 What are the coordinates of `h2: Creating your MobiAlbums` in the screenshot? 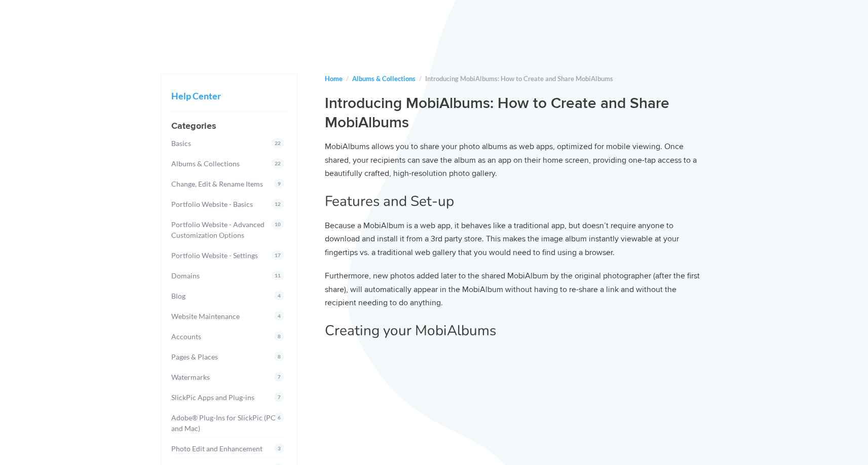 It's located at (517, 331).